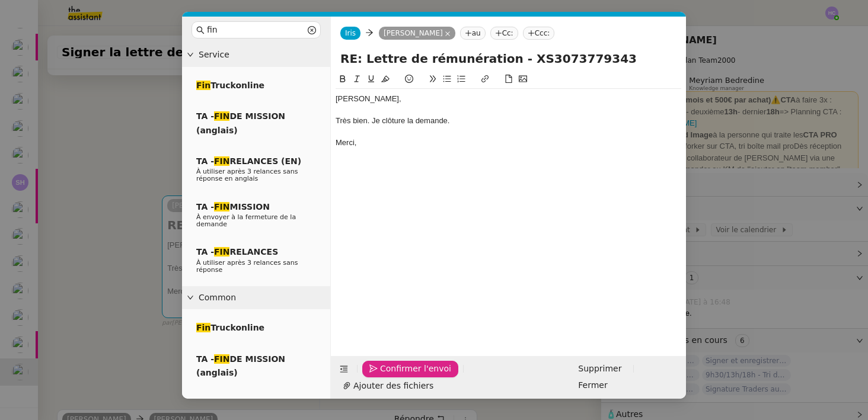 The image size is (868, 420). Describe the element at coordinates (256, 54) in the screenshot. I see `div: Service` at that location.